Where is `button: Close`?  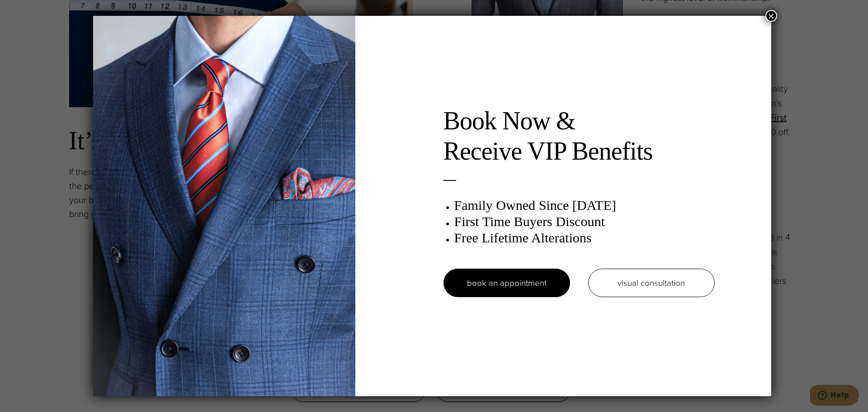 button: Close is located at coordinates (771, 16).